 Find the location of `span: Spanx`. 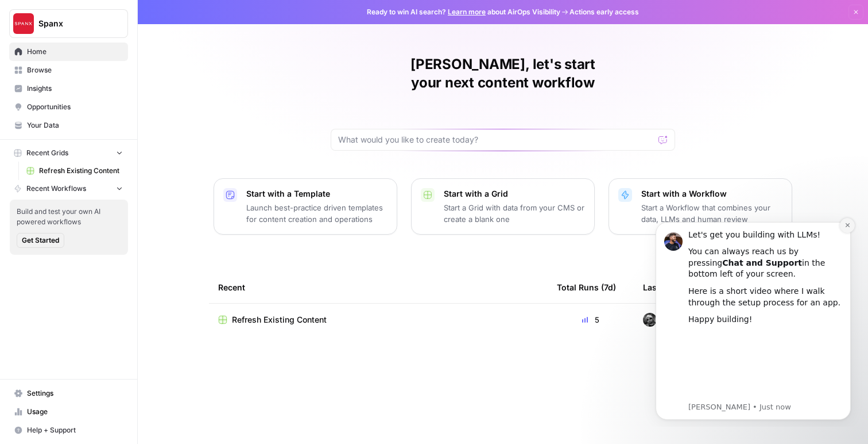

span: Spanx is located at coordinates (73, 24).